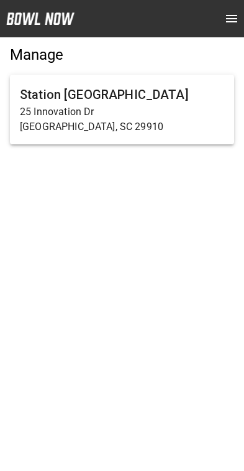 This screenshot has height=471, width=244. What do you see at coordinates (122, 55) in the screenshot?
I see `h5: Manage` at bounding box center [122, 55].